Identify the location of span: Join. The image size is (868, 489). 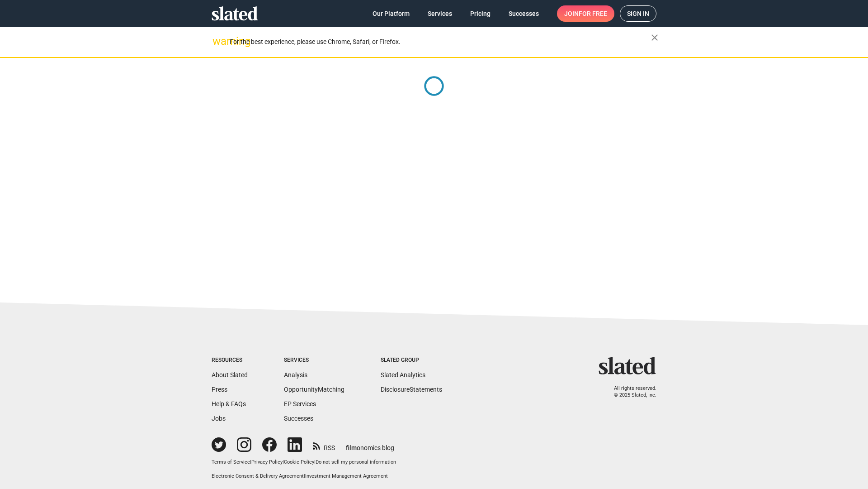
(585, 14).